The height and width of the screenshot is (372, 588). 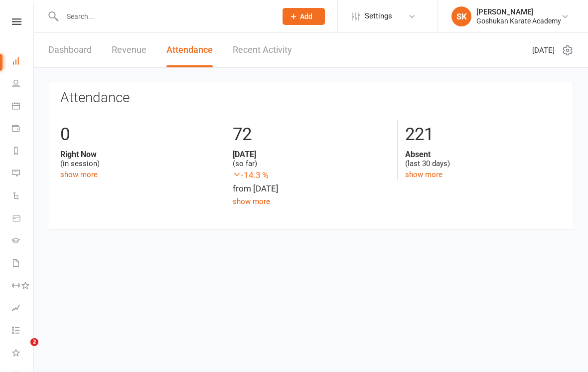 What do you see at coordinates (378, 16) in the screenshot?
I see `span: Settings` at bounding box center [378, 16].